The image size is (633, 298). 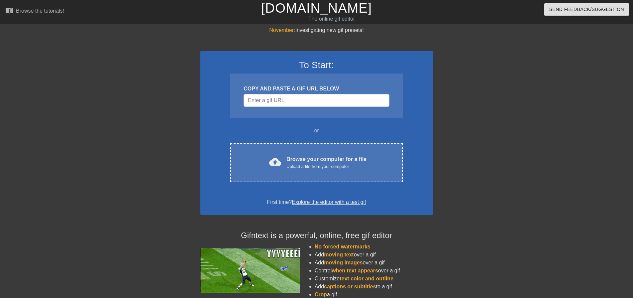 I want to click on div: Investigating new gif presets!, so click(x=317, y=30).